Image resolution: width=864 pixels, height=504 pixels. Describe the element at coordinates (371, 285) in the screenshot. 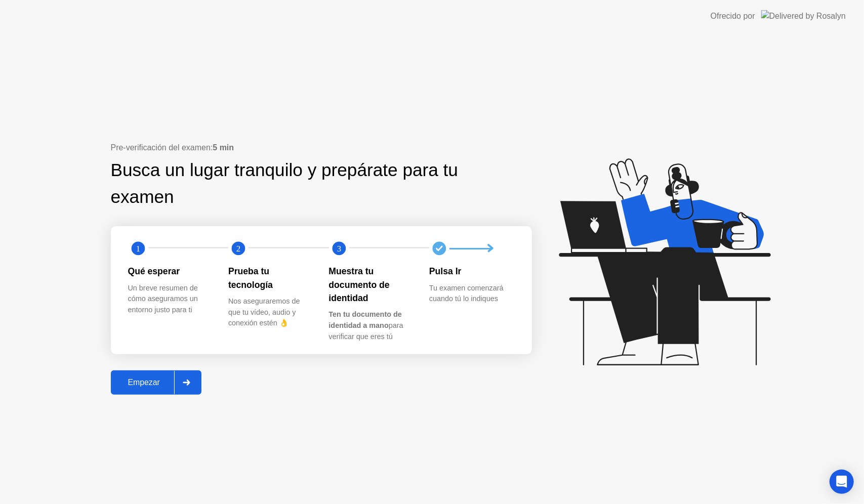

I see `div: Muestra tu documento de identidad` at that location.